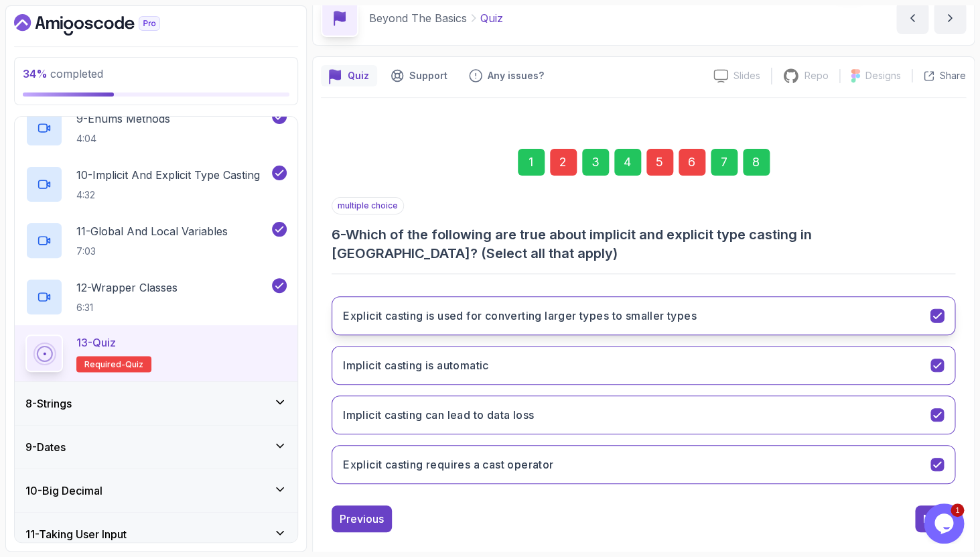 The image size is (980, 557). I want to click on div: Previous, so click(361, 518).